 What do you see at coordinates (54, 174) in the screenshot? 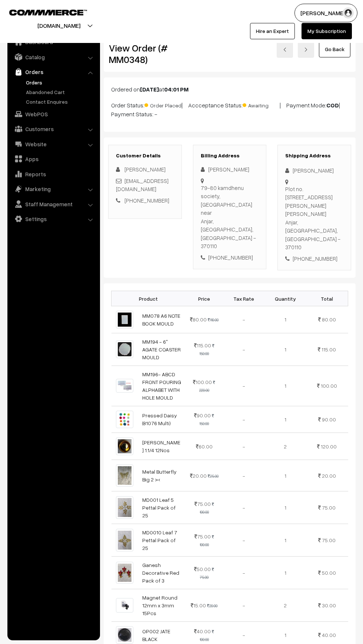
I see `a: Reports` at bounding box center [54, 174].